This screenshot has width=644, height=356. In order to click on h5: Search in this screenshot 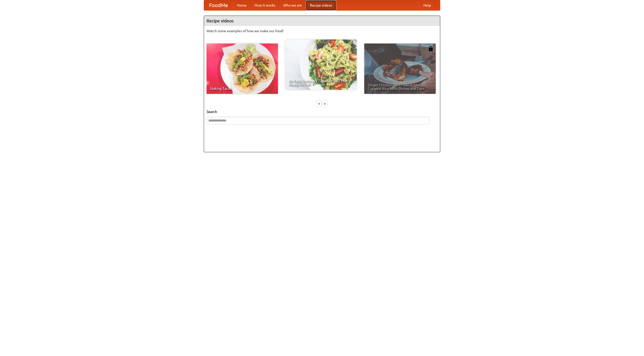, I will do `click(322, 112)`.